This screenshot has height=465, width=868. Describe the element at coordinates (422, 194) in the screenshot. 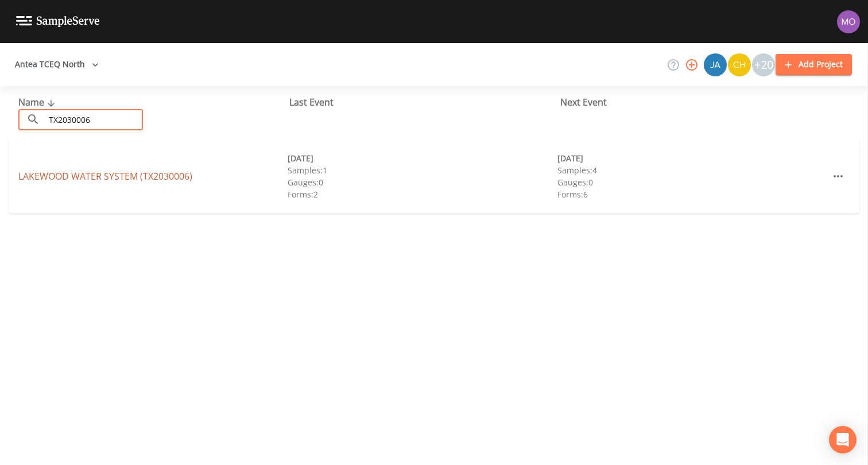

I see `div: Forms: 2` at that location.